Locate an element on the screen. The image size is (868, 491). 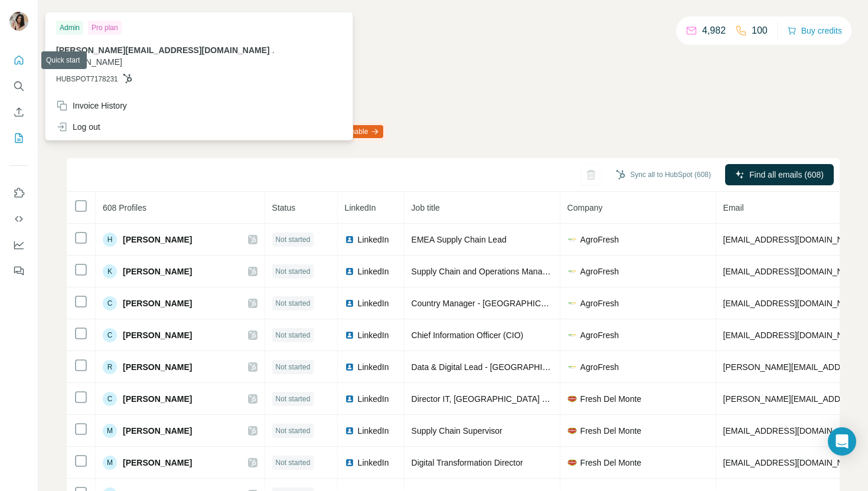
span: Digital Transformation Director is located at coordinates (467, 463).